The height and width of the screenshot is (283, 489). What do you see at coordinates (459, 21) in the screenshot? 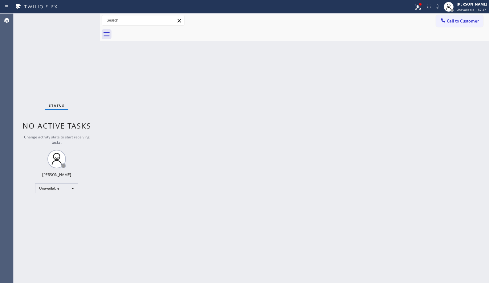
I see `button: Call to Customer` at bounding box center [459, 21].